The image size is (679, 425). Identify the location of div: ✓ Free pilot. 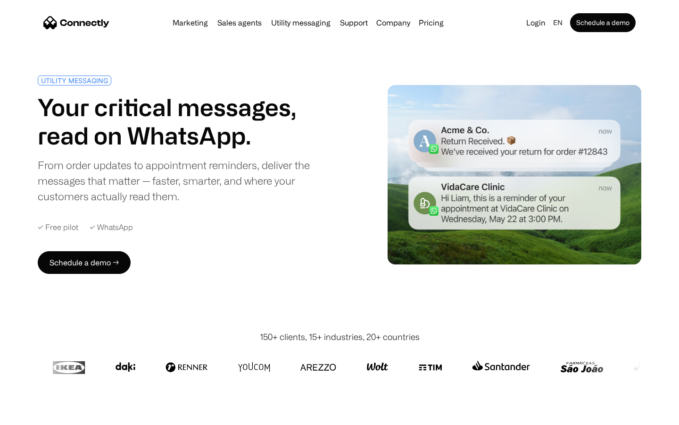
(58, 227).